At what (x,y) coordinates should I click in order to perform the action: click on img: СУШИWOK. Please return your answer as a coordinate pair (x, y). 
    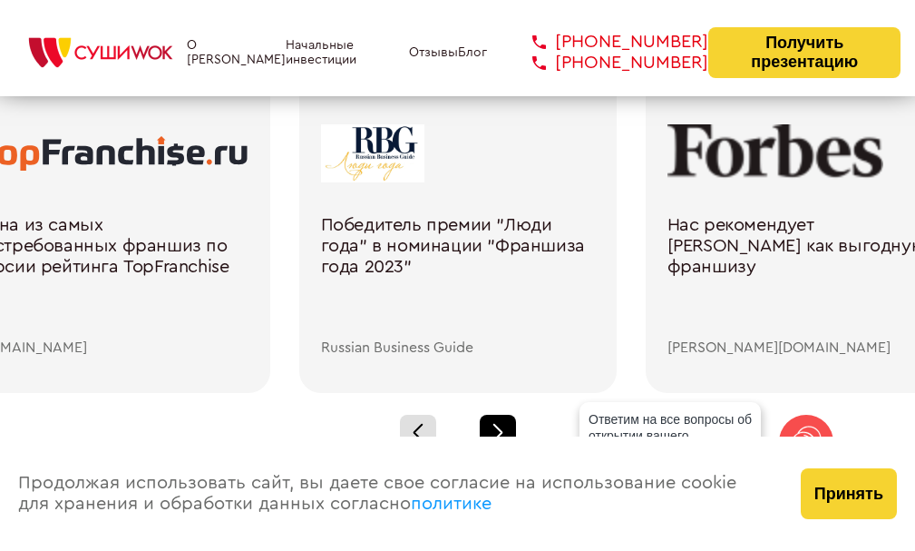
    Looking at the image, I should click on (101, 53).